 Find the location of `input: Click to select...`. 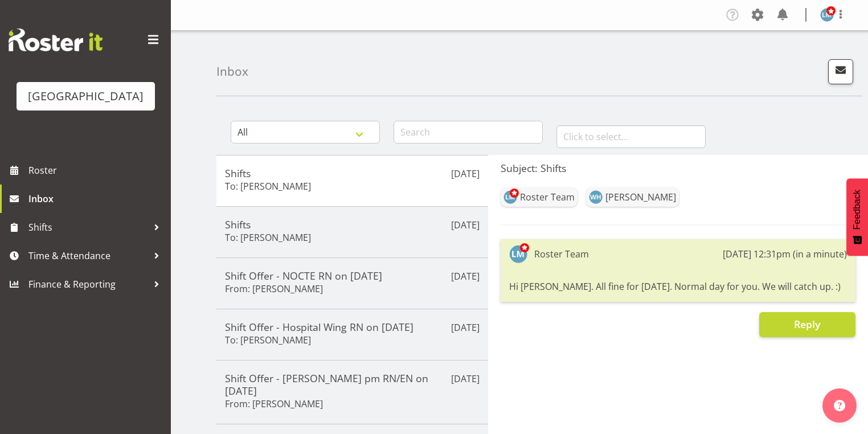

input: Click to select... is located at coordinates (631, 137).